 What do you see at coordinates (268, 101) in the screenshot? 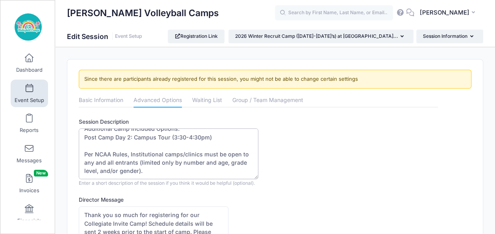
I see `a: Group / Team Management` at bounding box center [268, 101].